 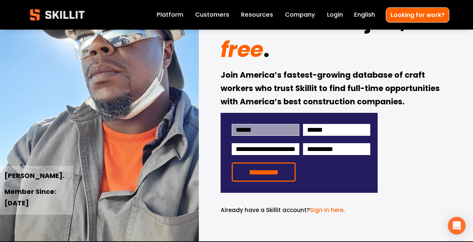 What do you see at coordinates (57, 15) in the screenshot?
I see `a: Skillit` at bounding box center [57, 15].